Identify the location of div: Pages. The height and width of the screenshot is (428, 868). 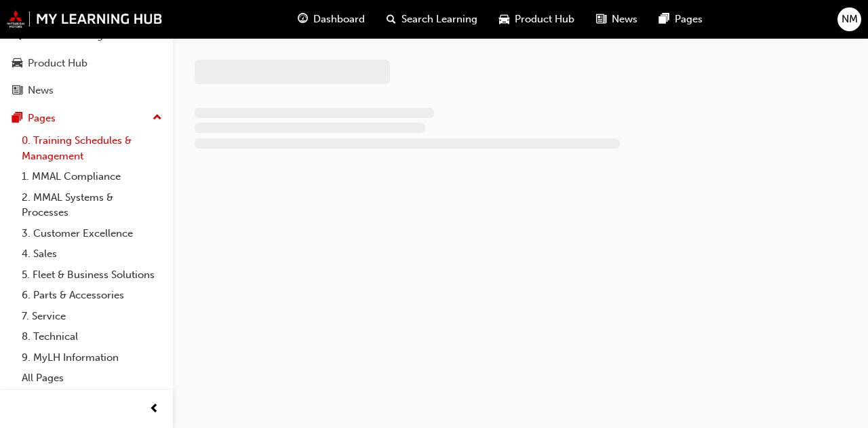
(41, 118).